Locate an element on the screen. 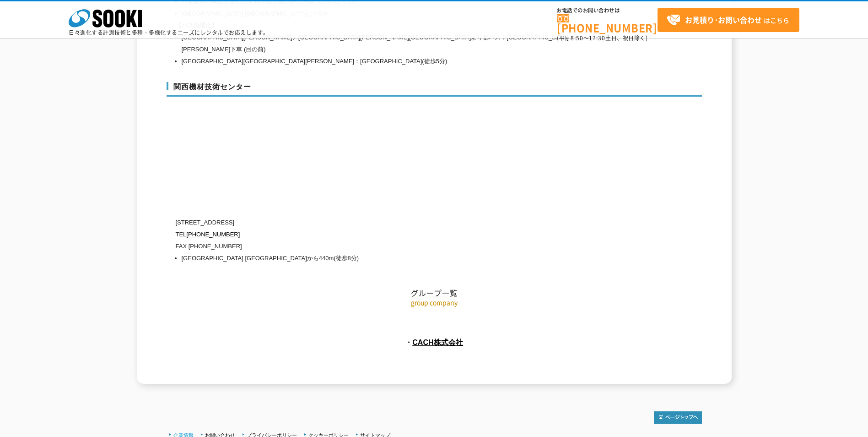 The width and height of the screenshot is (868, 437). p: group company is located at coordinates (434, 302).